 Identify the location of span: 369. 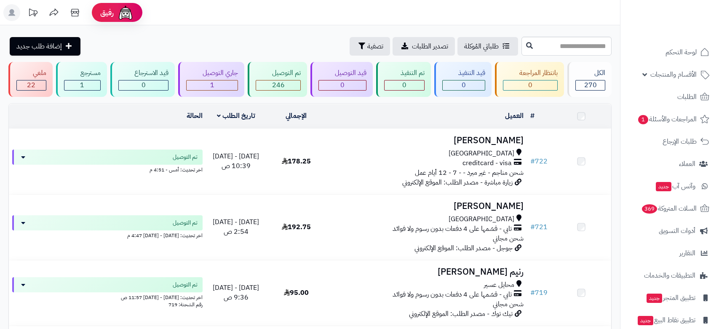
(649, 209).